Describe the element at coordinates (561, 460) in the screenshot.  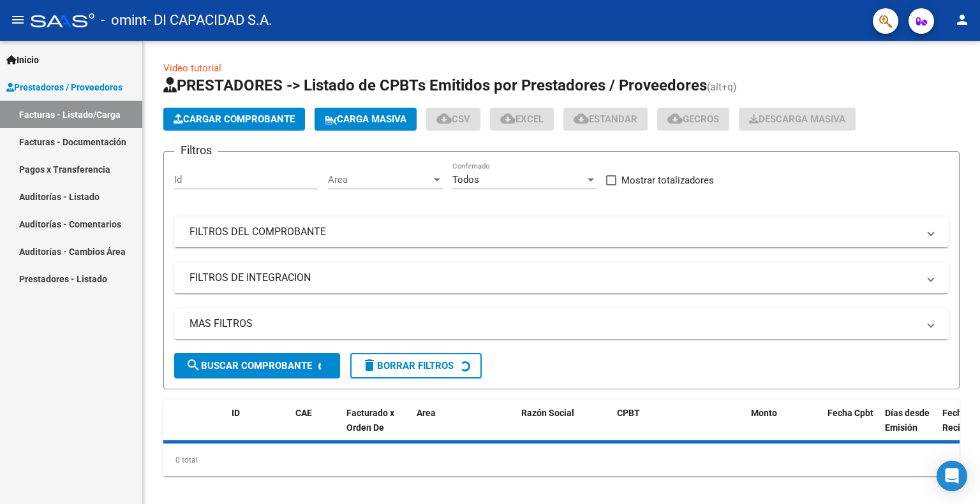
I see `div: 0 total` at that location.